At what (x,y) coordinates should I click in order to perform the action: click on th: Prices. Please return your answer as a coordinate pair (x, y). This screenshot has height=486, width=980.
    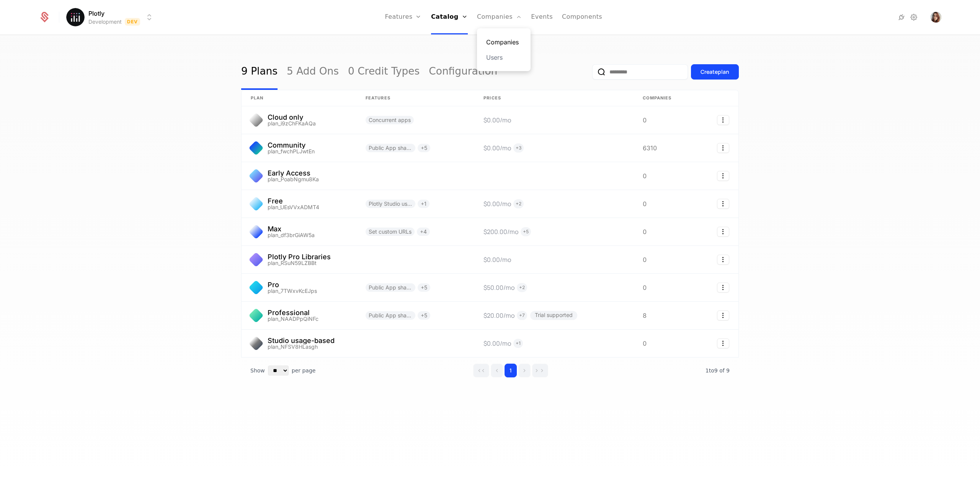
    Looking at the image, I should click on (554, 99).